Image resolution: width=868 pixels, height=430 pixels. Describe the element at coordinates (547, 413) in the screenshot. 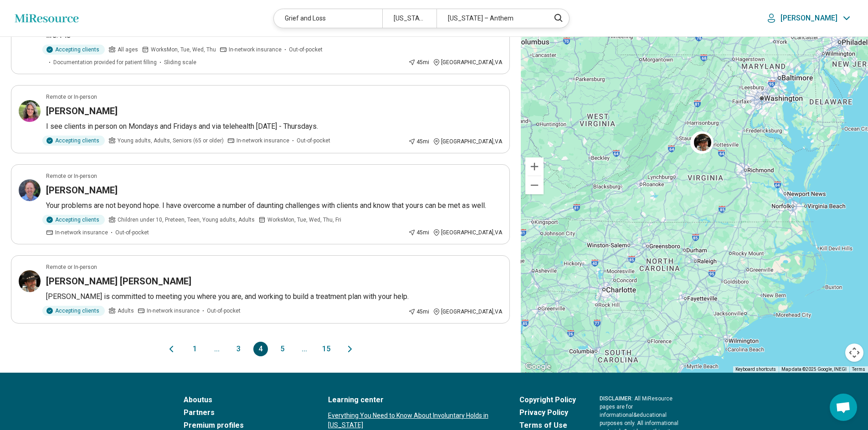

I see `a: Privacy Policy` at that location.